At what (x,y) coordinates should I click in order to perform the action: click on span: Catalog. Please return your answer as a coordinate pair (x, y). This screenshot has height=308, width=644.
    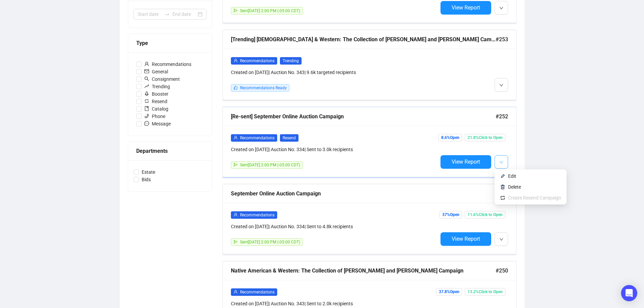
    Looking at the image, I should click on (156, 109).